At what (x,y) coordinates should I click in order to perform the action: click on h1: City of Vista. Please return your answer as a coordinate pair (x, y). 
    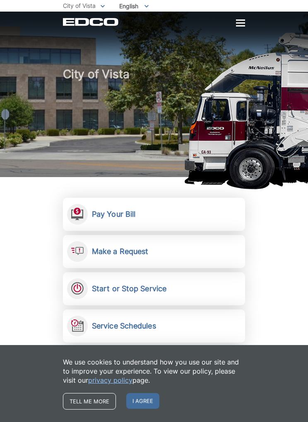
    Looking at the image, I should click on (154, 123).